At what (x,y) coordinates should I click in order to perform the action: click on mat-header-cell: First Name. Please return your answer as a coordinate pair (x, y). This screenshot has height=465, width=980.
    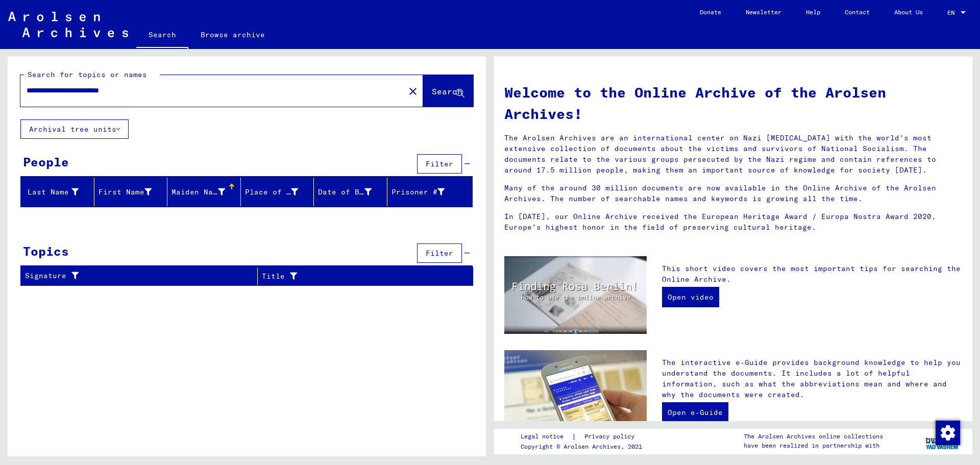
    Looking at the image, I should click on (131, 192).